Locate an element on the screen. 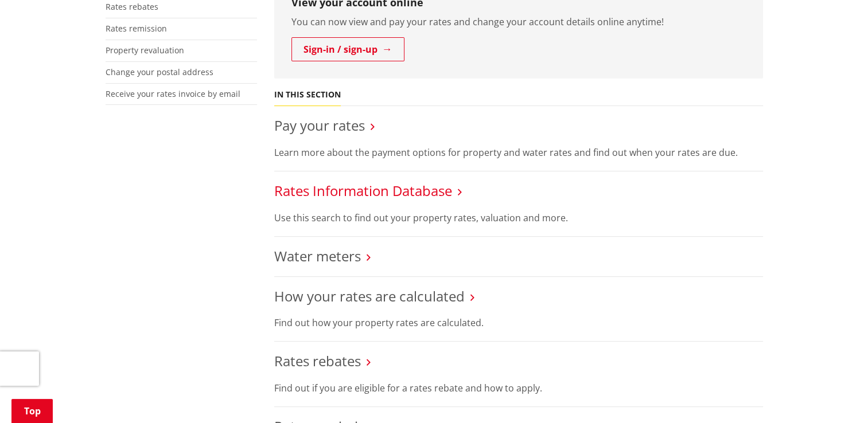  a: Top is located at coordinates (32, 411).